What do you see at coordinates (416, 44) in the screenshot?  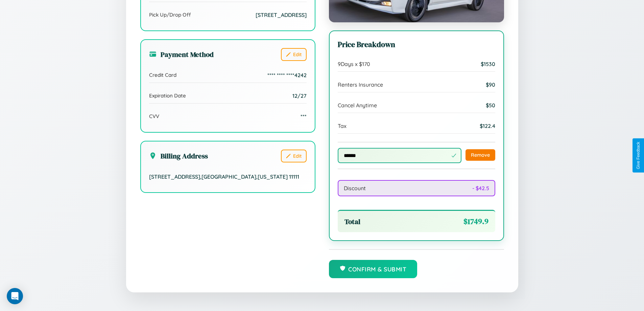 I see `h3: Price Breakdown` at bounding box center [416, 44].